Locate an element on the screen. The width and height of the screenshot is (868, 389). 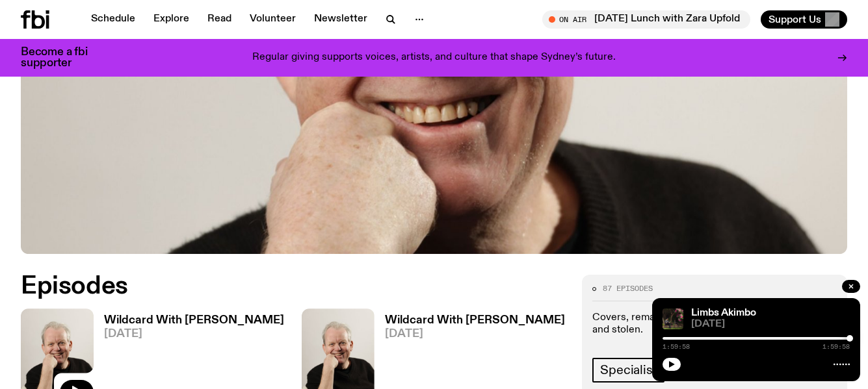
a: Limbs Akimbo is located at coordinates (724, 313).